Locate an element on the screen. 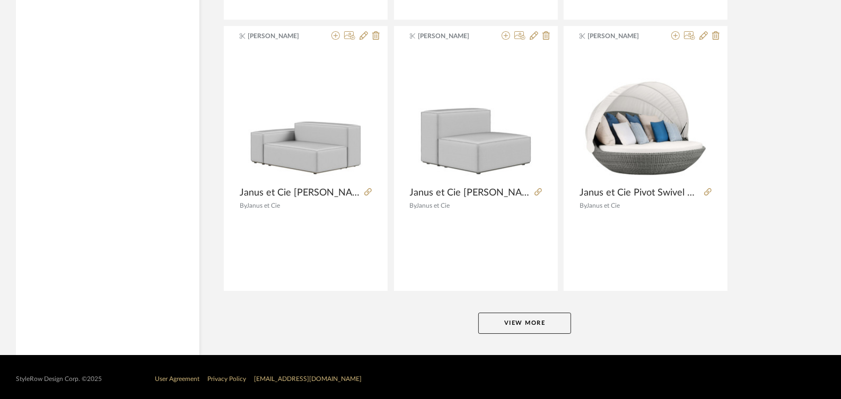 Image resolution: width=841 pixels, height=399 pixels. button: View More is located at coordinates (524, 323).